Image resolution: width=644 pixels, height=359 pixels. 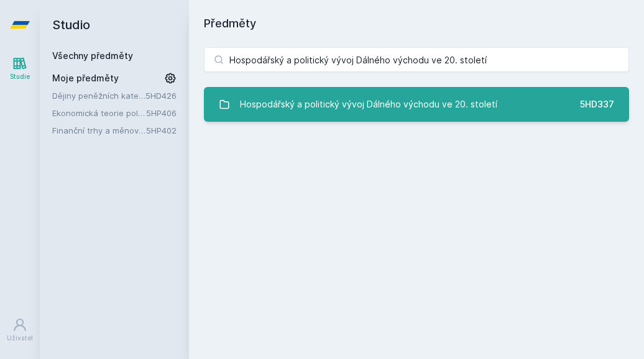 I want to click on a: Ekonomická teorie politiky, so click(x=99, y=113).